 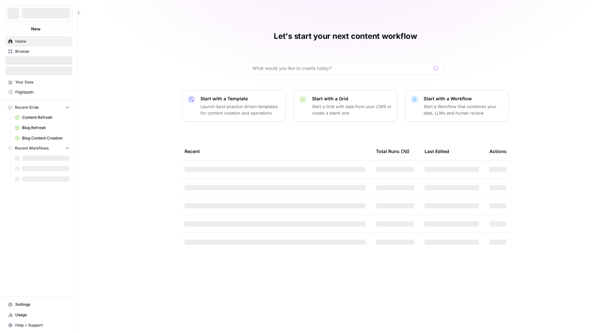 What do you see at coordinates (345, 36) in the screenshot?
I see `h1: Let's start your next content workflow` at bounding box center [345, 36].